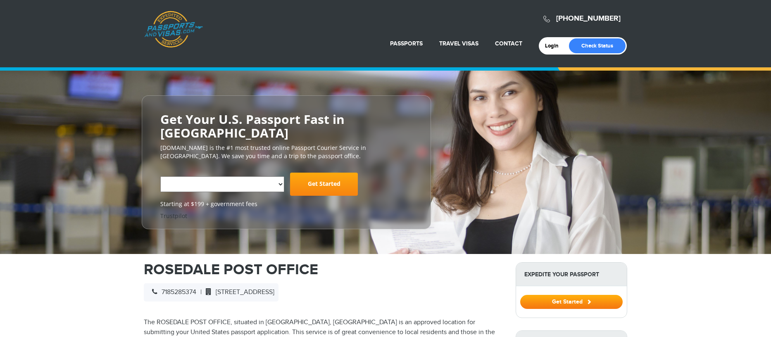 Image resolution: width=771 pixels, height=337 pixels. Describe the element at coordinates (572, 302) in the screenshot. I see `button: Get Started` at that location.